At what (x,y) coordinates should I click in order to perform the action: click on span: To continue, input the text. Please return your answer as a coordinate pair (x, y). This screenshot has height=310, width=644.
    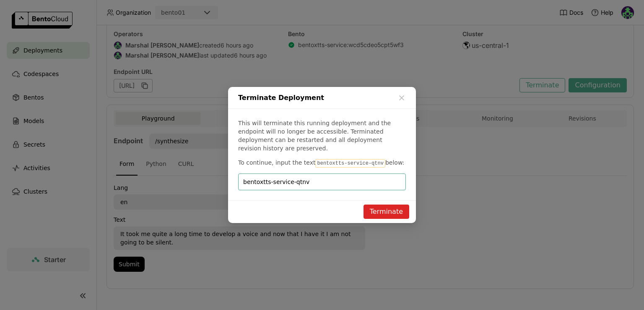
    Looking at the image, I should click on (276, 162).